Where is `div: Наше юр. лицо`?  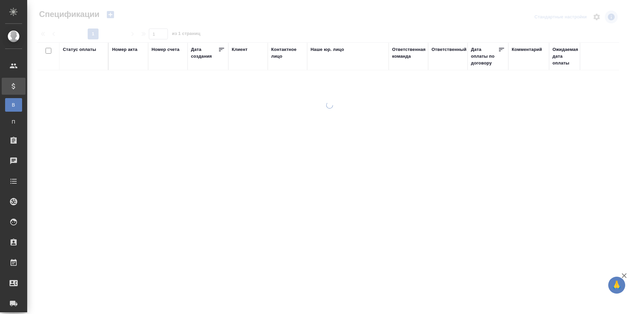
div: Наше юр. лицо is located at coordinates (327, 50).